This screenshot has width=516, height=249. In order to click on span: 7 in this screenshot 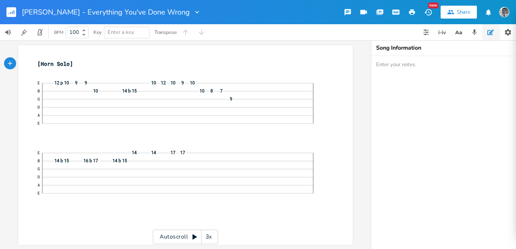, I will do `click(221, 90)`.